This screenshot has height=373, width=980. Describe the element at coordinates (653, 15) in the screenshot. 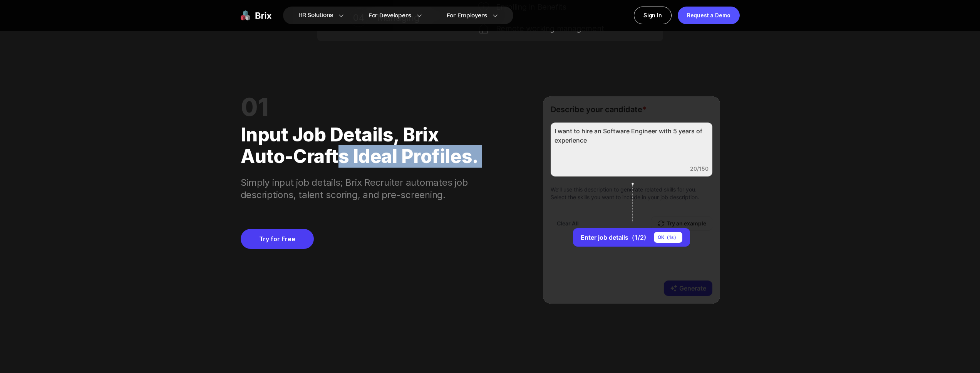

I see `a: Sign In` at that location.